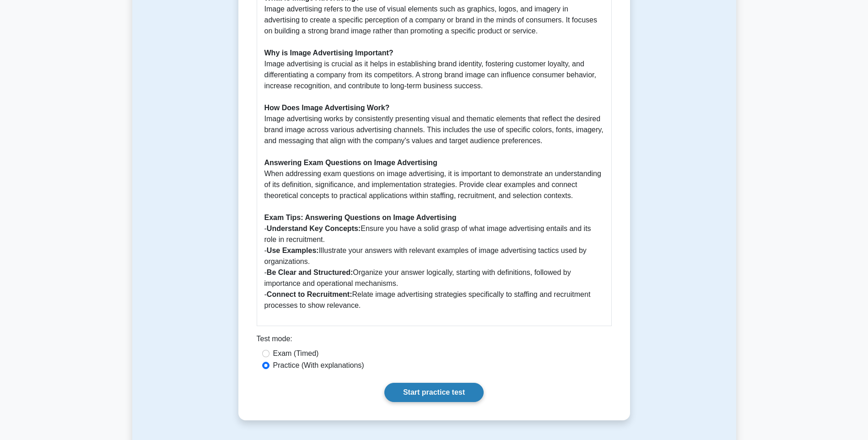 The width and height of the screenshot is (868, 440). I want to click on b: How Does Image Advertising Work?, so click(327, 107).